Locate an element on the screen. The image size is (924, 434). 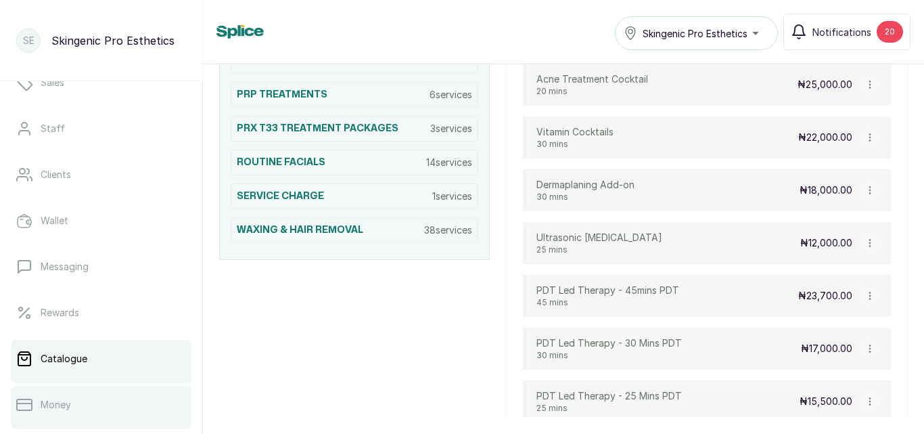
p: Clients is located at coordinates (55, 175).